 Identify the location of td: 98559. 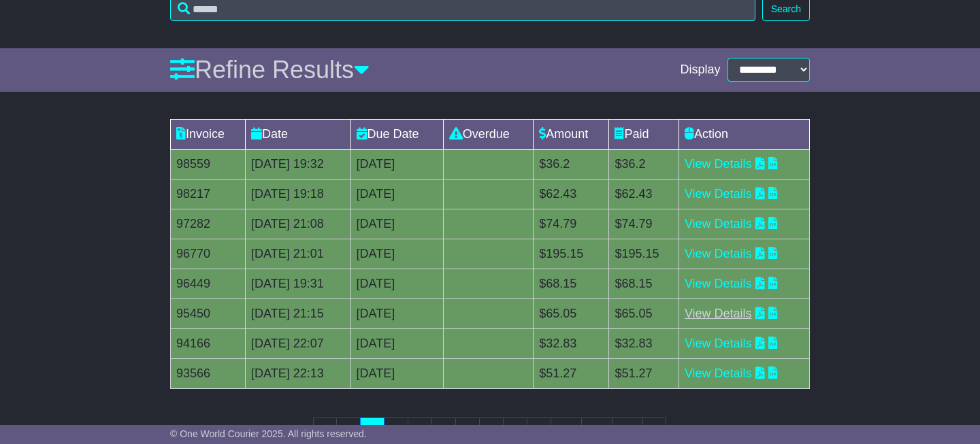
(208, 164).